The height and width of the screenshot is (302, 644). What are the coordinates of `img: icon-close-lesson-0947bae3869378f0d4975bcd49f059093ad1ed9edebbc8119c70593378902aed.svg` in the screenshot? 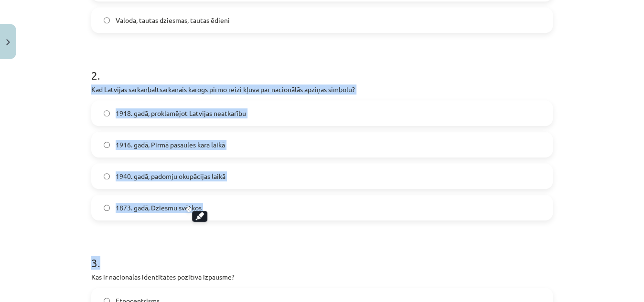 It's located at (8, 42).